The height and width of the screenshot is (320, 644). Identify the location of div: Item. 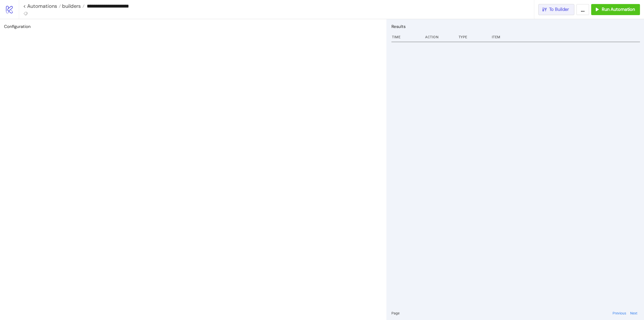
(565, 37).